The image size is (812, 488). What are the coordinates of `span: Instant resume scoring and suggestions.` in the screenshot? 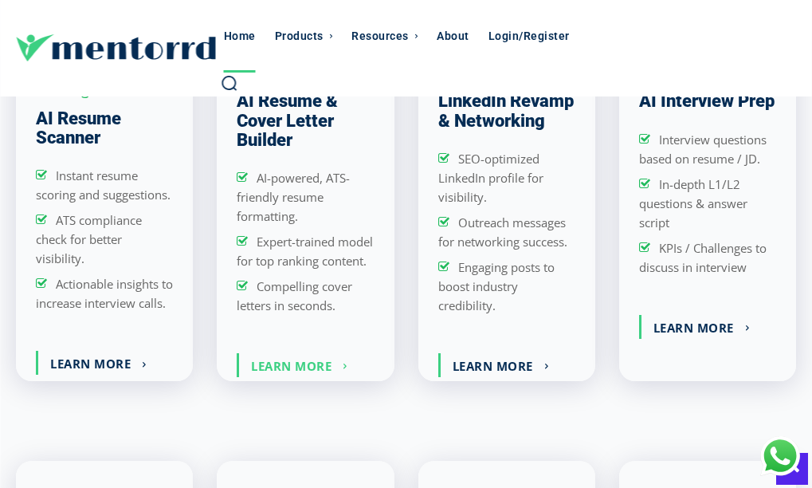 It's located at (103, 185).